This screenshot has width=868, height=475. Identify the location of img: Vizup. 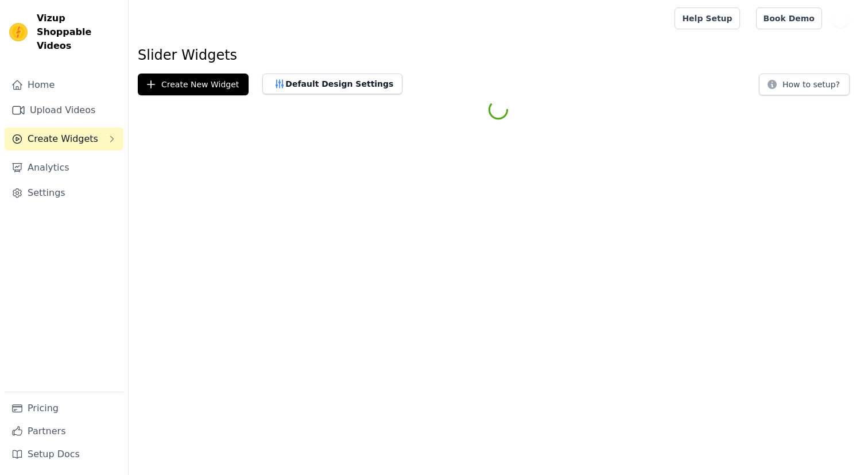
(18, 32).